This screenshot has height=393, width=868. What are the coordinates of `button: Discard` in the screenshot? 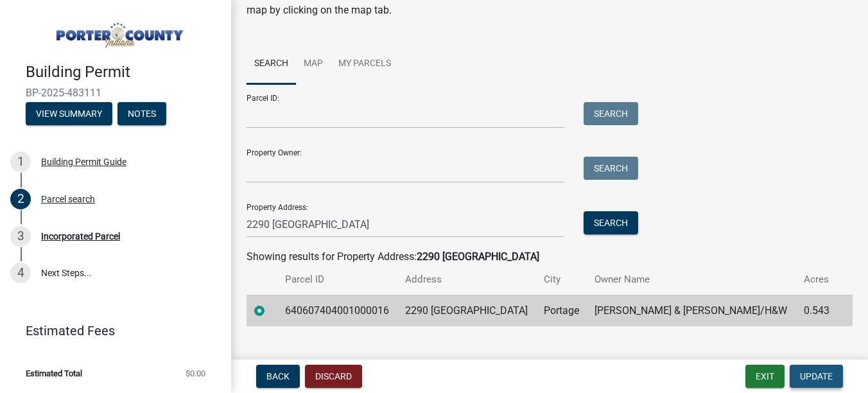 It's located at (333, 377).